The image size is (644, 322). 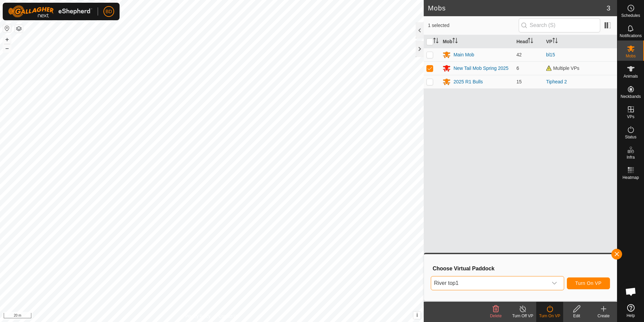 What do you see at coordinates (496, 316) in the screenshot?
I see `span: Delete` at bounding box center [496, 316].